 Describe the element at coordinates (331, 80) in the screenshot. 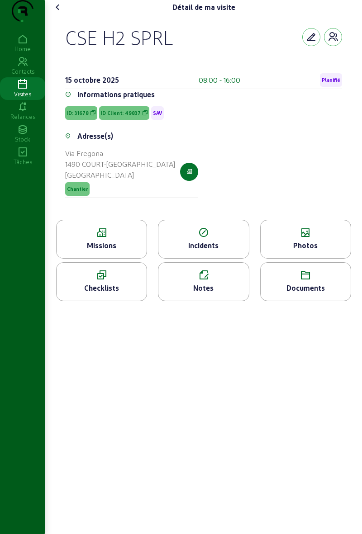

I see `span: Planifié` at that location.